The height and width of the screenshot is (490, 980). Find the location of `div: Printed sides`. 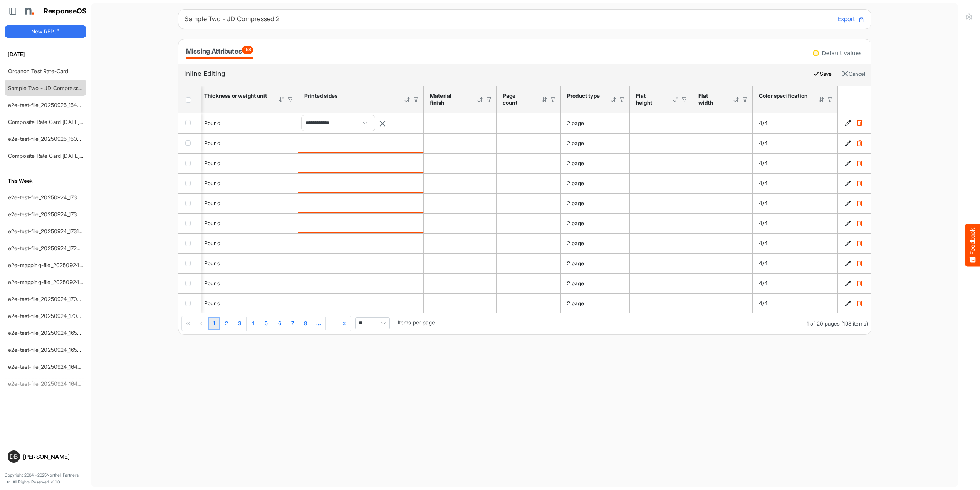

div: Printed sides is located at coordinates (349, 96).